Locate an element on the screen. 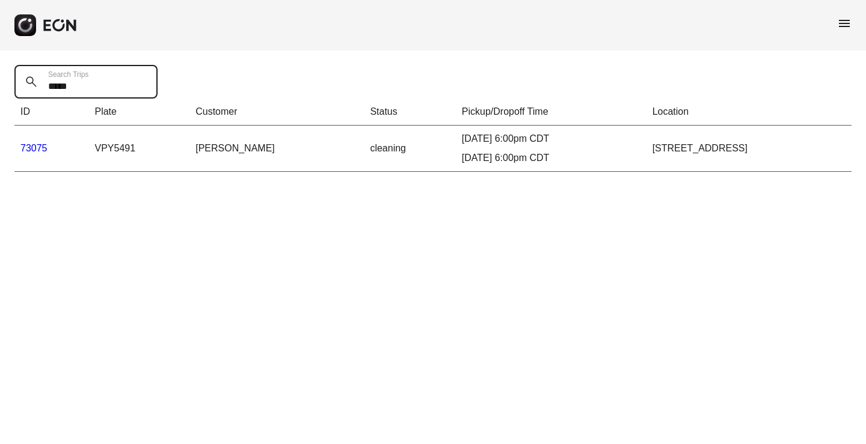 This screenshot has height=444, width=866. td: VPY5491 is located at coordinates (139, 149).